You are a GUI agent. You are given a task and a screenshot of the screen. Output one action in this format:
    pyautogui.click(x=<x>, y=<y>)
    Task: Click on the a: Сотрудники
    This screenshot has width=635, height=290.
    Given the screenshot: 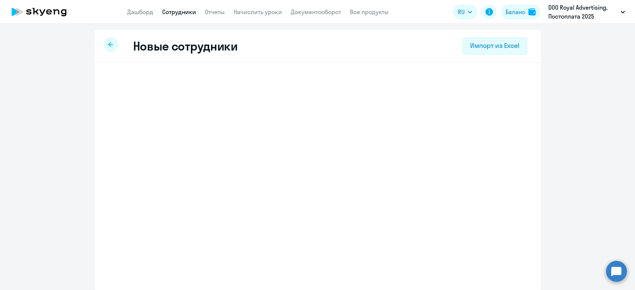 What is the action you would take?
    pyautogui.click(x=179, y=12)
    